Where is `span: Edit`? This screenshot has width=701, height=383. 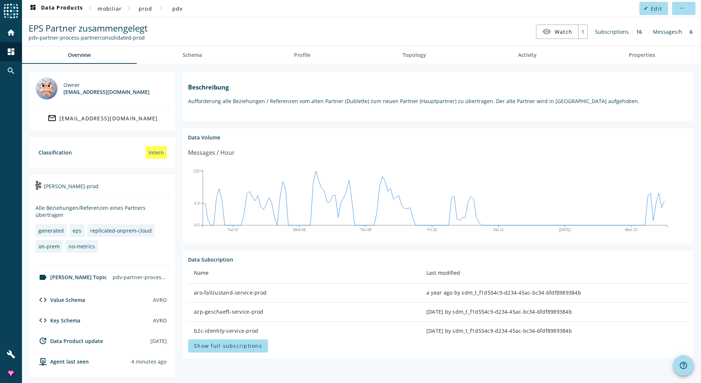 span: Edit is located at coordinates (656, 8).